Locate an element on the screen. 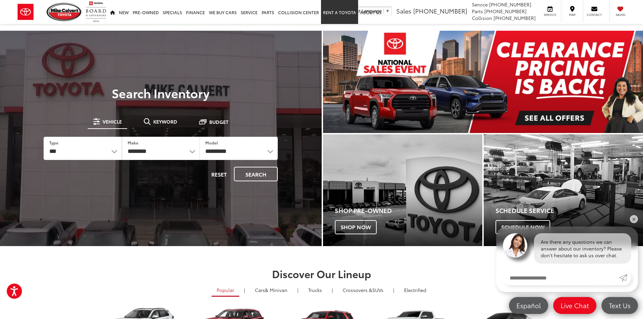 The width and height of the screenshot is (643, 319). span: Map is located at coordinates (572, 15).